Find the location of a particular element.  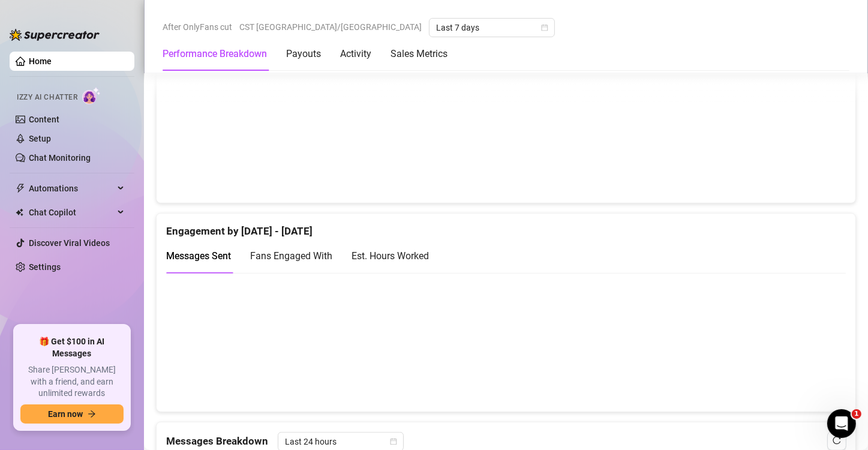

a: Settings is located at coordinates (44, 267).